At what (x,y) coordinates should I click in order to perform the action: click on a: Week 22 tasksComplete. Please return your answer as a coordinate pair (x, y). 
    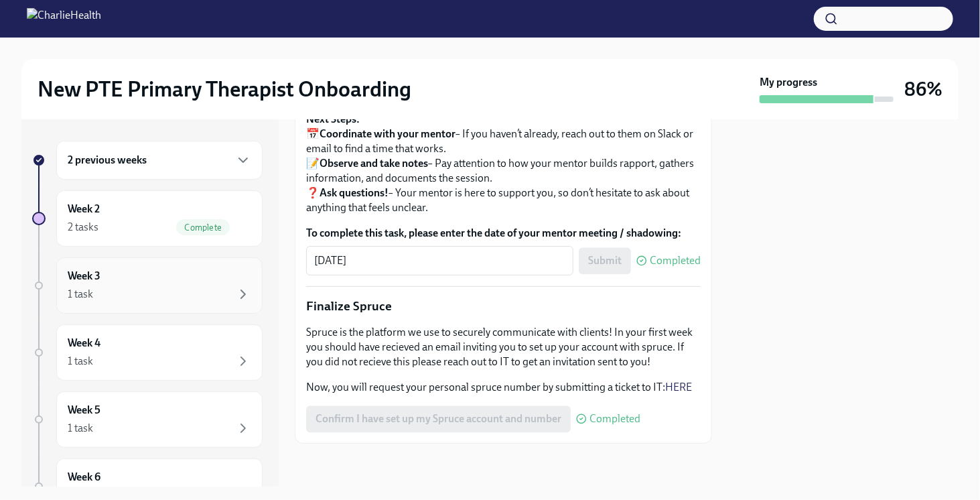
    Looking at the image, I should click on (147, 218).